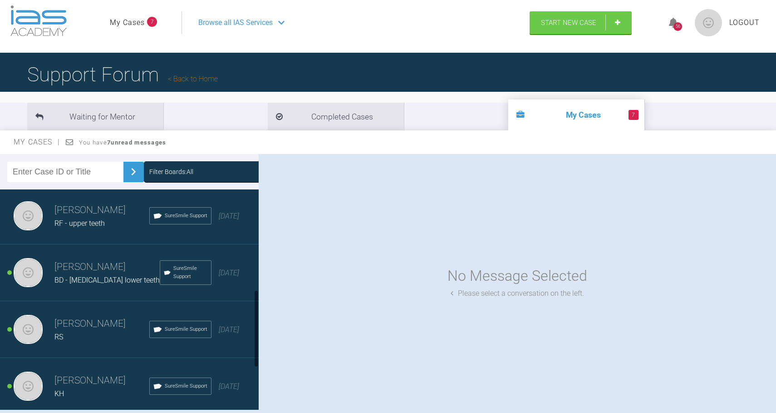 The image size is (776, 413). What do you see at coordinates (569, 23) in the screenshot?
I see `span: Start New Case` at bounding box center [569, 23].